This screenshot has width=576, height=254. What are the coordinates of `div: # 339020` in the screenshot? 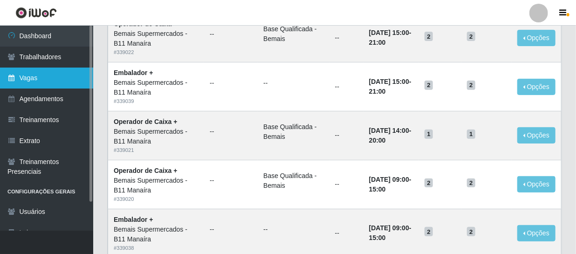 It's located at (156, 199).